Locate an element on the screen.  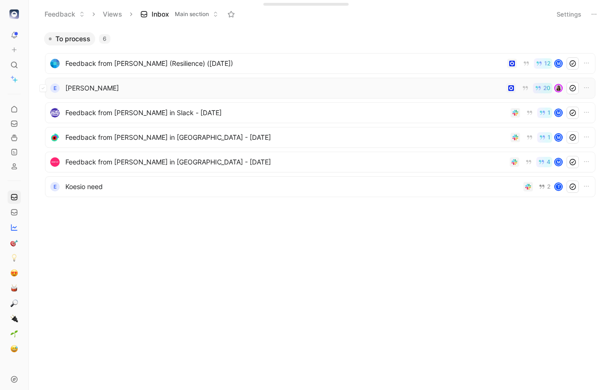
span: Main section is located at coordinates (192, 14).